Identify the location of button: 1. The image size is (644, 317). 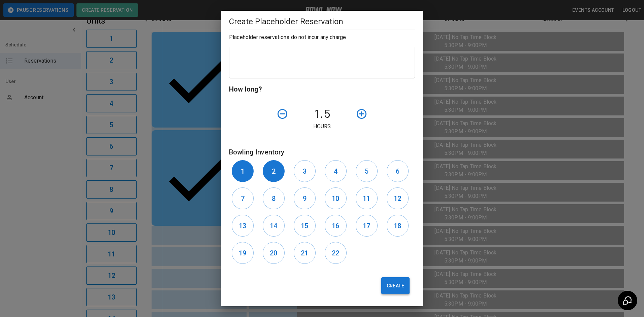
(243, 171).